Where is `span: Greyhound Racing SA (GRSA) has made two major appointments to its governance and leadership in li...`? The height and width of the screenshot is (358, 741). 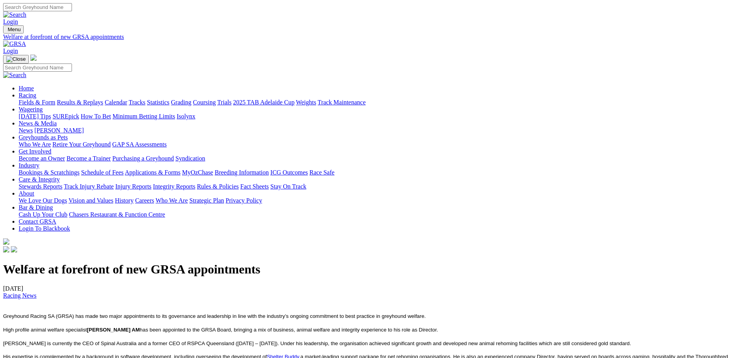 span: Greyhound Racing SA (GRSA) has made two major appointments to its governance and leadership in li... is located at coordinates (214, 316).